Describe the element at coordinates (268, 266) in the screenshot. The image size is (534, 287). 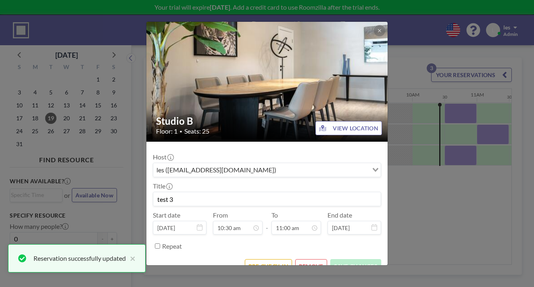
I see `button: PRE CHECK-IN` at that location.